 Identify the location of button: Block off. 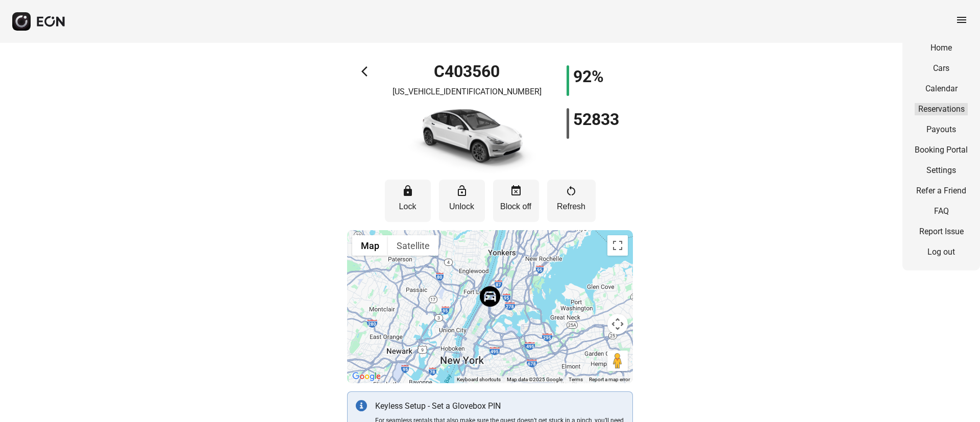
(516, 200).